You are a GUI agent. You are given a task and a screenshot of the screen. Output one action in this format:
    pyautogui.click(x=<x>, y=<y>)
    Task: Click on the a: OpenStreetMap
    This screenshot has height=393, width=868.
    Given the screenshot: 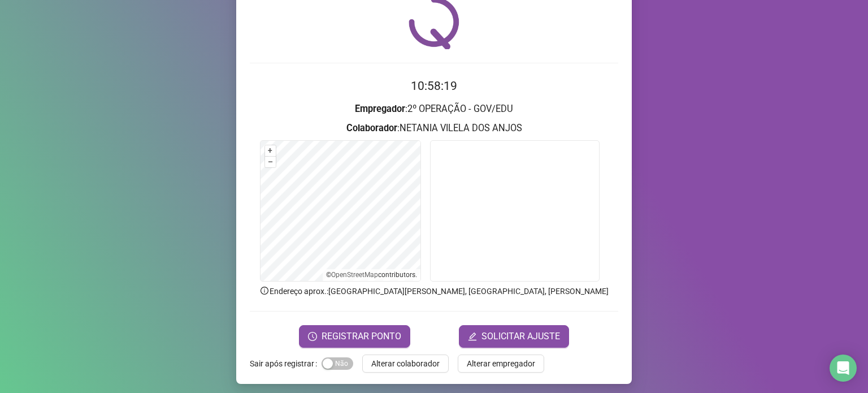 What is the action you would take?
    pyautogui.click(x=354, y=275)
    